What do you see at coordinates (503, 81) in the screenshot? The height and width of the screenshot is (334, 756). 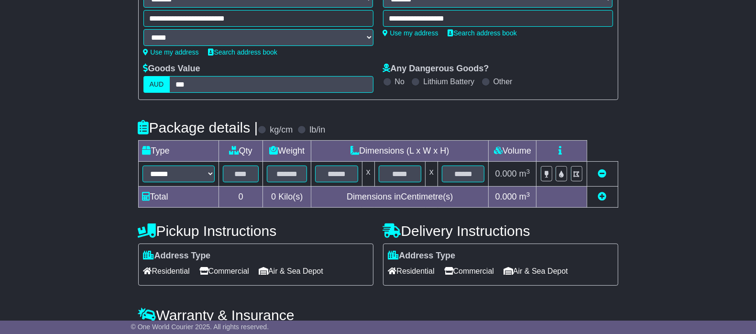 I see `label: Other` at bounding box center [503, 81].